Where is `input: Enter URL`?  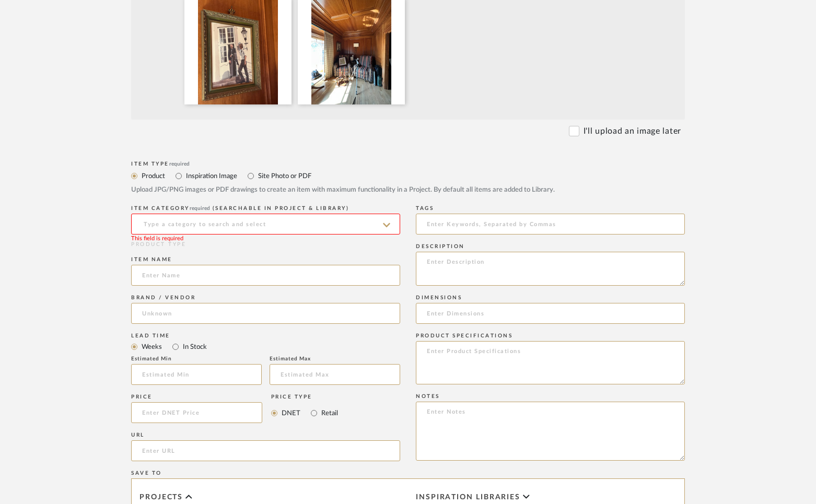 input: Enter URL is located at coordinates (265, 450).